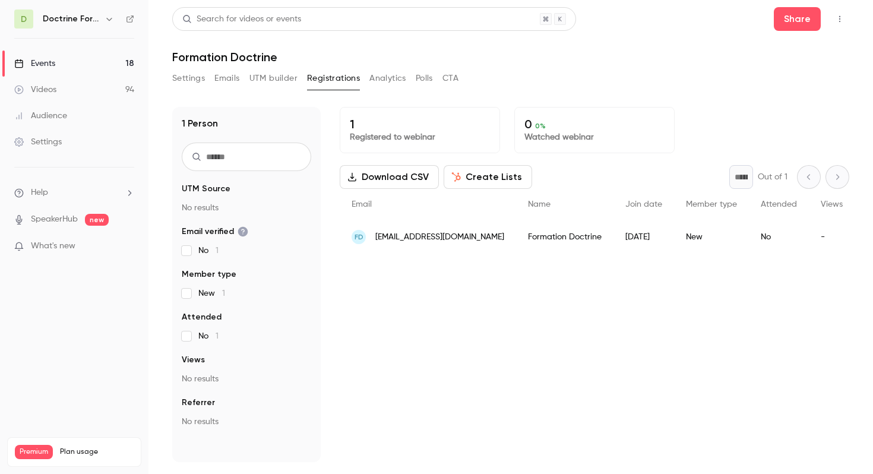 Image resolution: width=873 pixels, height=474 pixels. Describe the element at coordinates (541, 126) in the screenshot. I see `span: 0 %` at that location.